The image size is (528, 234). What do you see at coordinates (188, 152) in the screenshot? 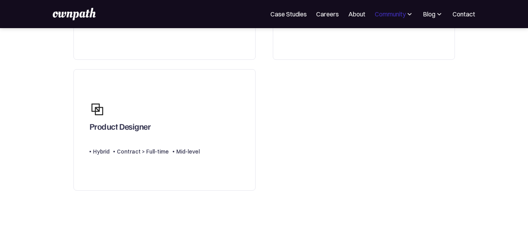
I see `div: Mid-level` at bounding box center [188, 152].